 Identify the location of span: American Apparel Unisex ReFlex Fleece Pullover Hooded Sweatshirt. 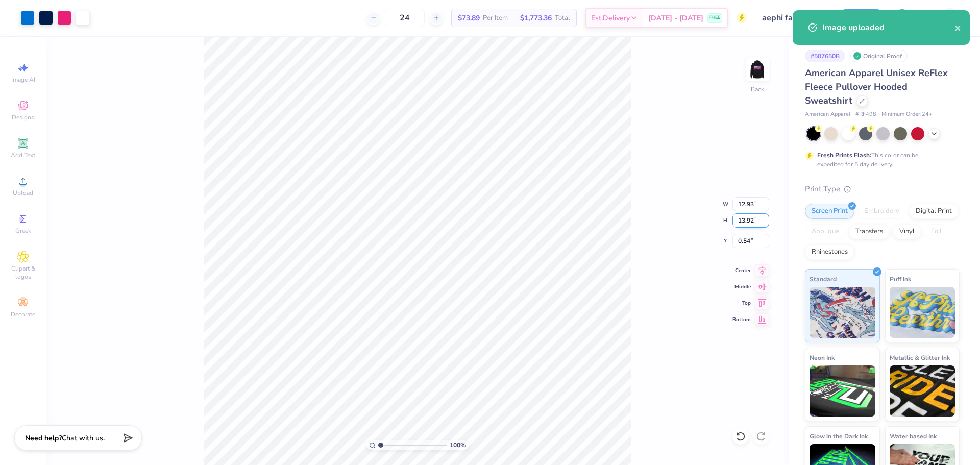
(877, 87).